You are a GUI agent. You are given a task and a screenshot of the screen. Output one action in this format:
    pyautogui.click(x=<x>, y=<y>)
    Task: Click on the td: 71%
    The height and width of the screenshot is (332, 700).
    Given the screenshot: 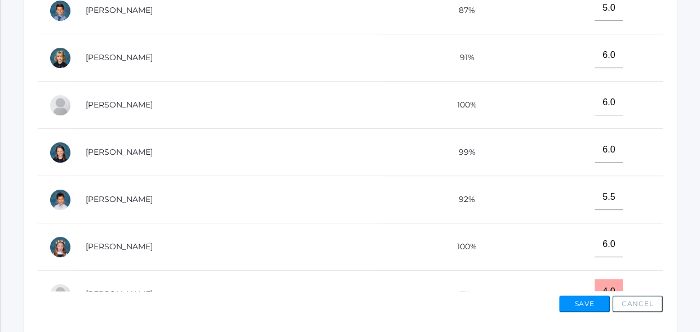 What is the action you would take?
    pyautogui.click(x=462, y=295)
    